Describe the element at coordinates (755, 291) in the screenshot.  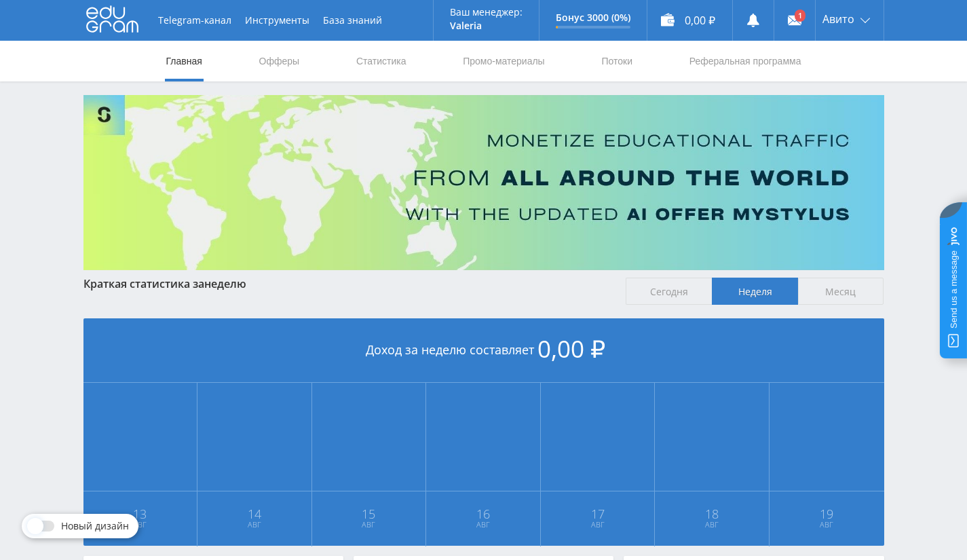
I see `span: Неделя` at that location.